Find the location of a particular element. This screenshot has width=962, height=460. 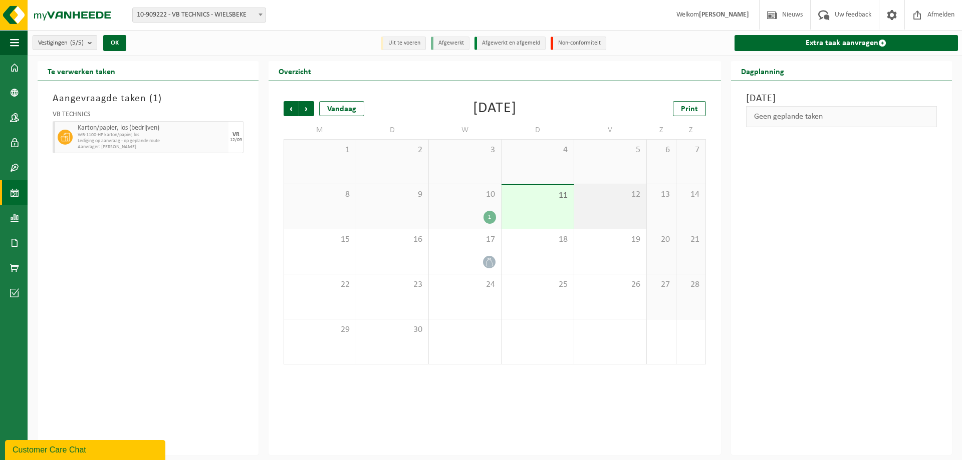

span: 28 is located at coordinates (691, 285).